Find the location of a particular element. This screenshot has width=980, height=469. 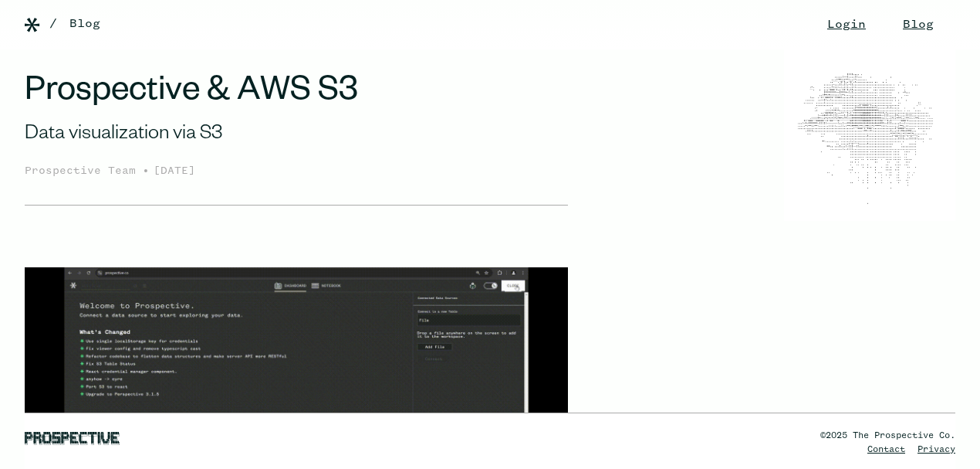

a: Blog is located at coordinates (85, 24).